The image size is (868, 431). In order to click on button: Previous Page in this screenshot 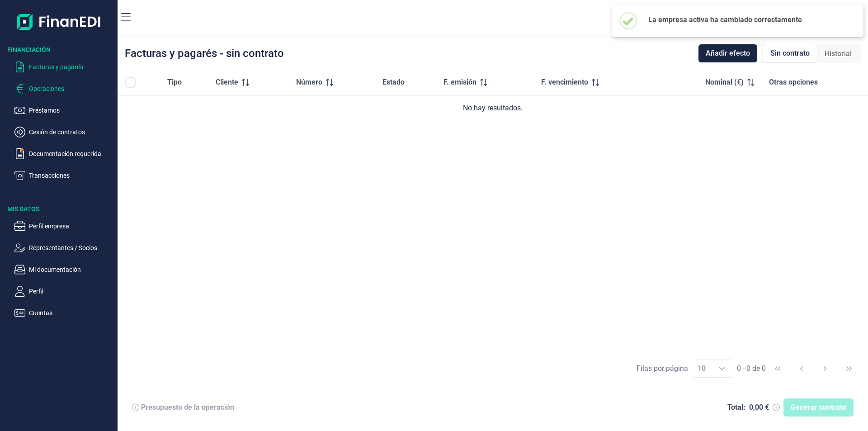, I will do `click(802, 368)`.